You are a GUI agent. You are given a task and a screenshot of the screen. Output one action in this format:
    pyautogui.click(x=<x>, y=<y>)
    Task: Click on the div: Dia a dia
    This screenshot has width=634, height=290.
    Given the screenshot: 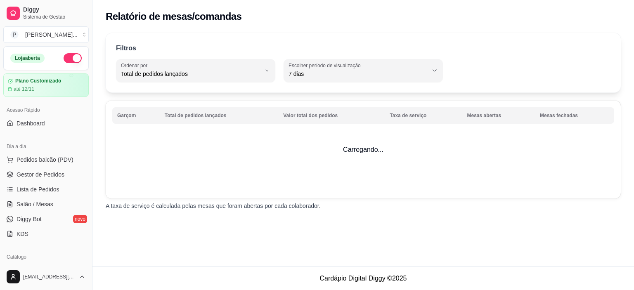 What is the action you would take?
    pyautogui.click(x=46, y=146)
    